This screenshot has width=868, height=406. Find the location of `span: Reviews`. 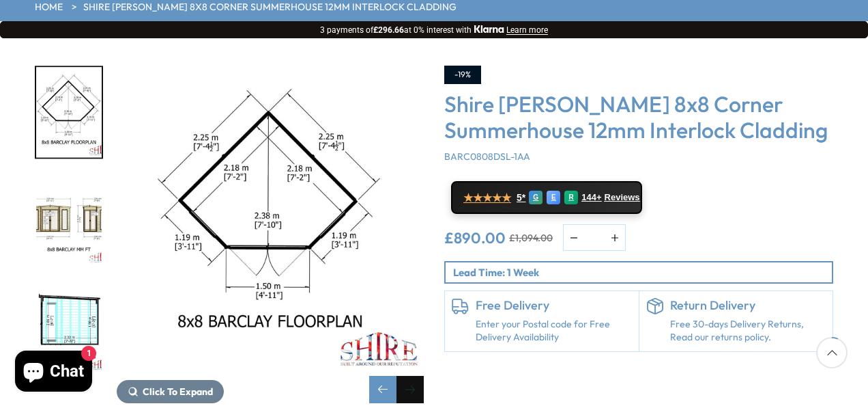

span: Reviews is located at coordinates (623, 197).